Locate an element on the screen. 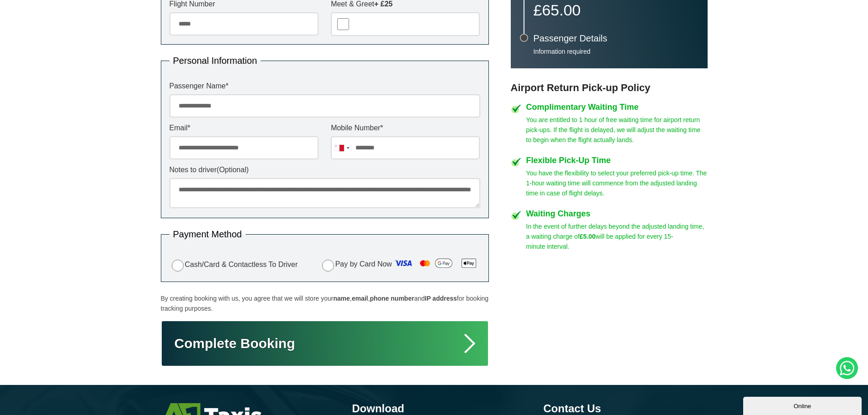 The width and height of the screenshot is (868, 415). input: Cash/Card & Contactless To Driver is located at coordinates (178, 265).